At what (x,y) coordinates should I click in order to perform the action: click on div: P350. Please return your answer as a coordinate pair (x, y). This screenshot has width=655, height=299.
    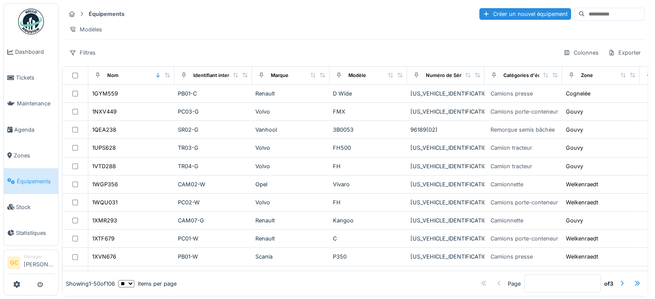
    Looking at the image, I should click on (368, 257).